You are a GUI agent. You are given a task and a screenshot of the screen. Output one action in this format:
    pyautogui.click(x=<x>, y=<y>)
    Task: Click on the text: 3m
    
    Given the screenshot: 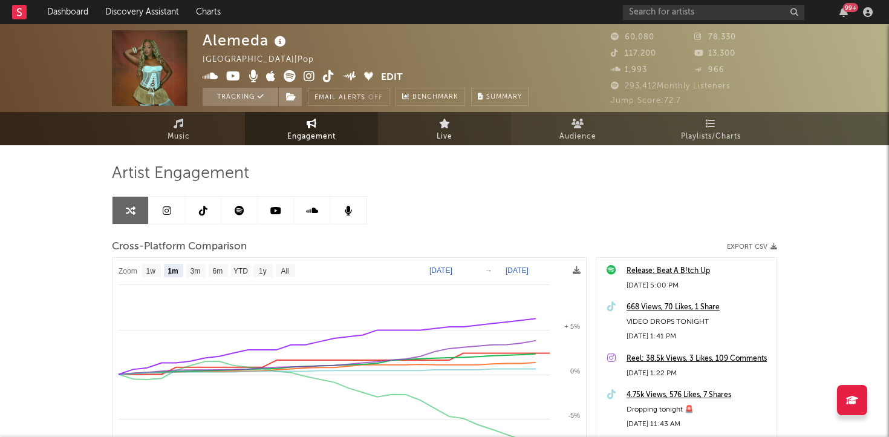 What is the action you would take?
    pyautogui.click(x=195, y=271)
    